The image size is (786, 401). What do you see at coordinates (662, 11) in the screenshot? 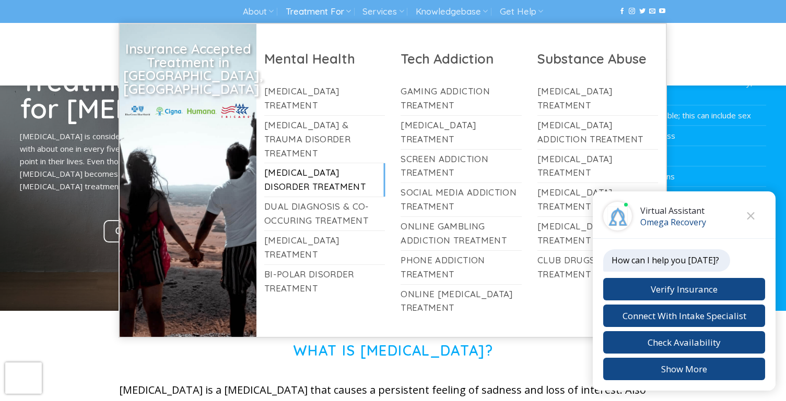
I see `a: Follow on YouTube` at bounding box center [662, 11].